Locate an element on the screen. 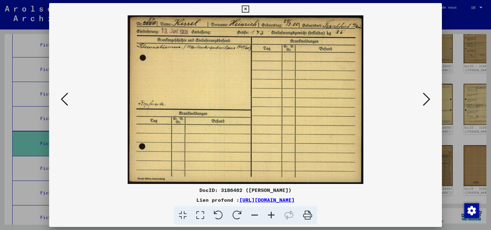 This screenshot has height=230, width=491. img: 001.jpg is located at coordinates (245, 99).